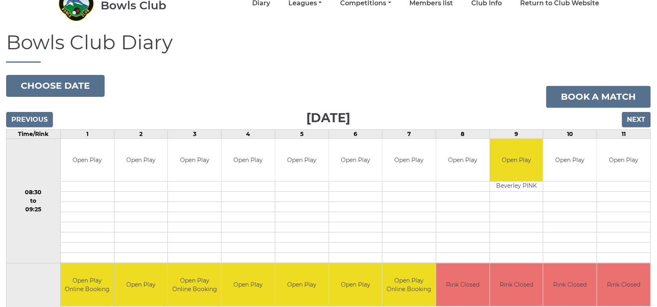 The height and width of the screenshot is (307, 657). Describe the element at coordinates (410, 134) in the screenshot. I see `td: 7` at that location.